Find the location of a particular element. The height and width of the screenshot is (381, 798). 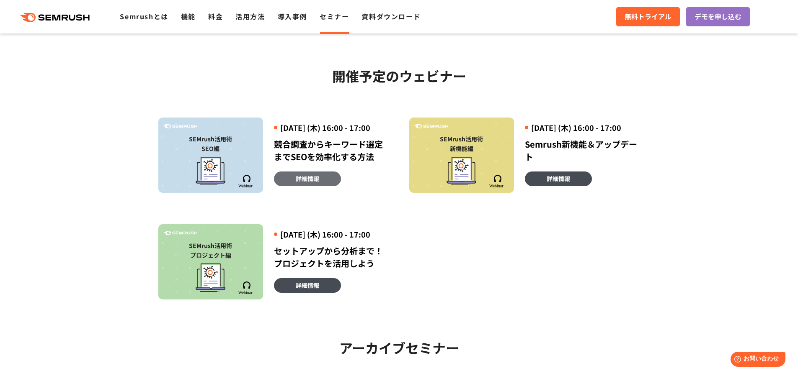

div: セットアップから分析まで！プロジェクトを活用しよう is located at coordinates (331, 257).